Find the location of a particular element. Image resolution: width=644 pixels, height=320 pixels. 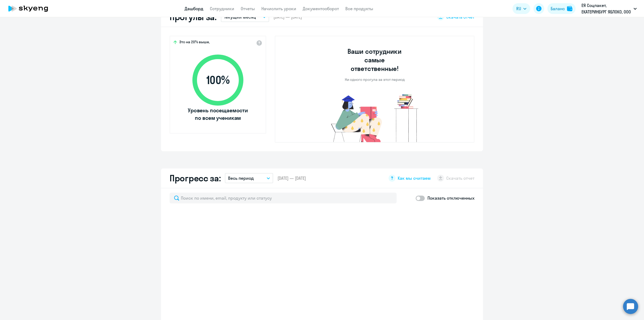

p: Показать отключенных is located at coordinates (451, 198).